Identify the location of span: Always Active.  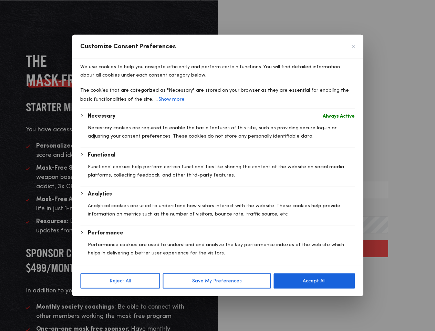
(339, 116).